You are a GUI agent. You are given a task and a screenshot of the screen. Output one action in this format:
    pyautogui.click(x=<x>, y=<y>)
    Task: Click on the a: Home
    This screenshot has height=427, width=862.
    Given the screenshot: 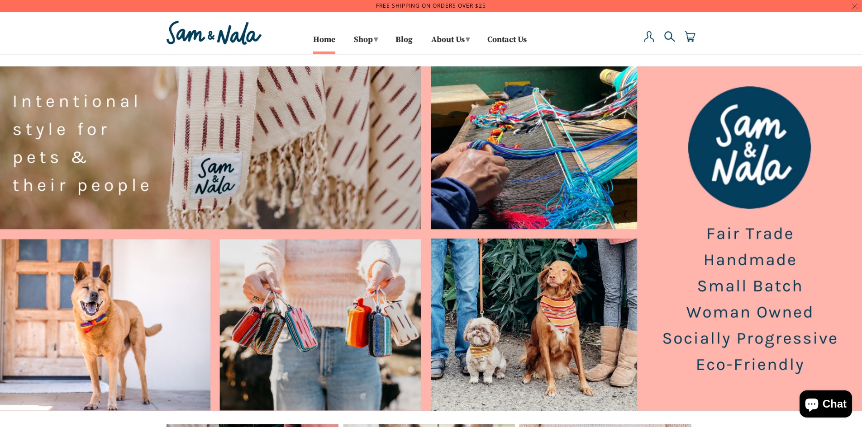 What is the action you would take?
    pyautogui.click(x=324, y=44)
    